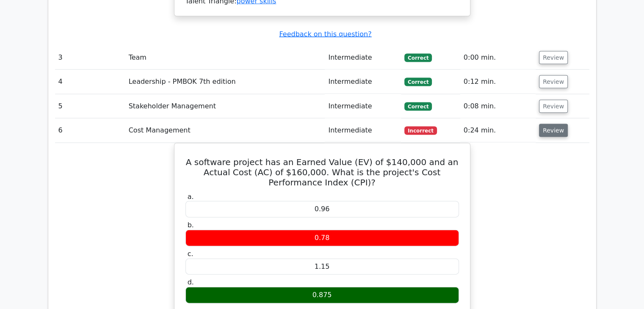 The width and height of the screenshot is (644, 309). I want to click on td: 4, so click(90, 81).